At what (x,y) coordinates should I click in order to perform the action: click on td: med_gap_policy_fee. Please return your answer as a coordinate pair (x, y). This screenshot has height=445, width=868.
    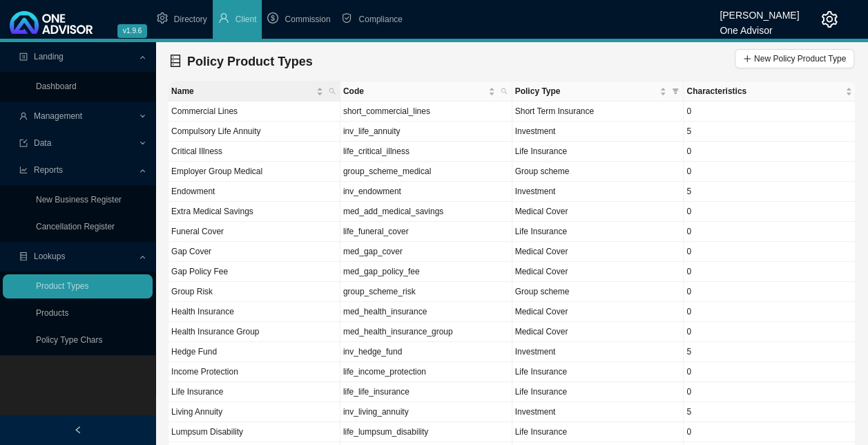
    Looking at the image, I should click on (426, 271).